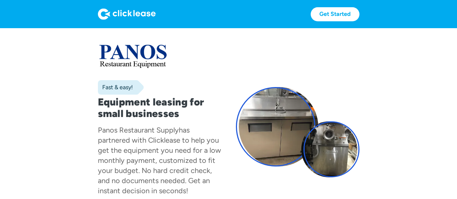 The height and width of the screenshot is (199, 457). What do you see at coordinates (160, 108) in the screenshot?
I see `h1: Equipment leasing for small businesses` at bounding box center [160, 108].